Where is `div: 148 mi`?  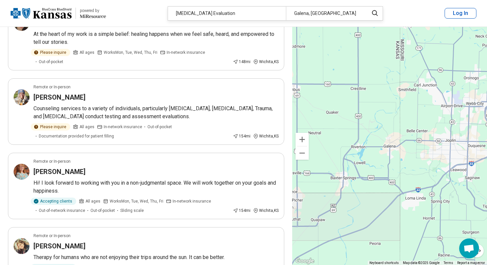
div: 148 mi is located at coordinates (242, 62).